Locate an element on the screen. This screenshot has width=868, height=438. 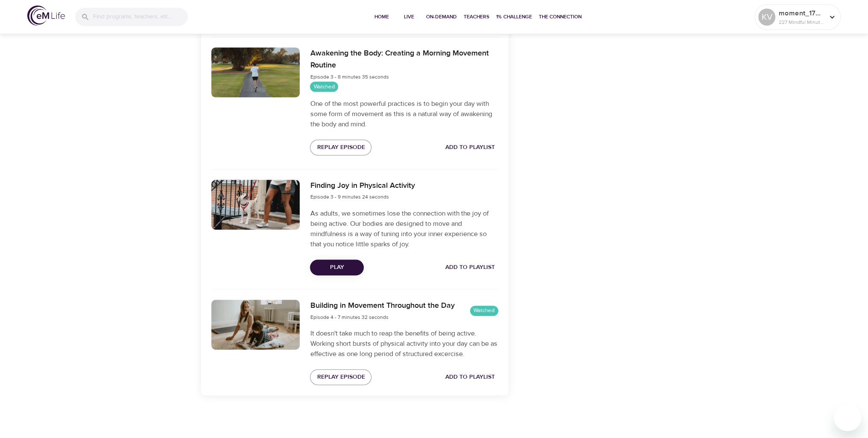
h6: Awakening the Body: Creating a Morning Movement Routine is located at coordinates (404, 60).